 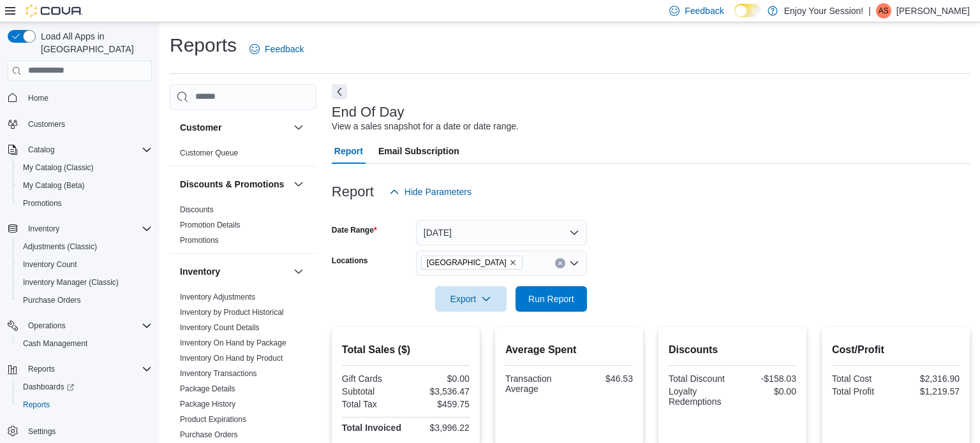 What do you see at coordinates (42, 432) in the screenshot?
I see `a: Settings` at bounding box center [42, 432].